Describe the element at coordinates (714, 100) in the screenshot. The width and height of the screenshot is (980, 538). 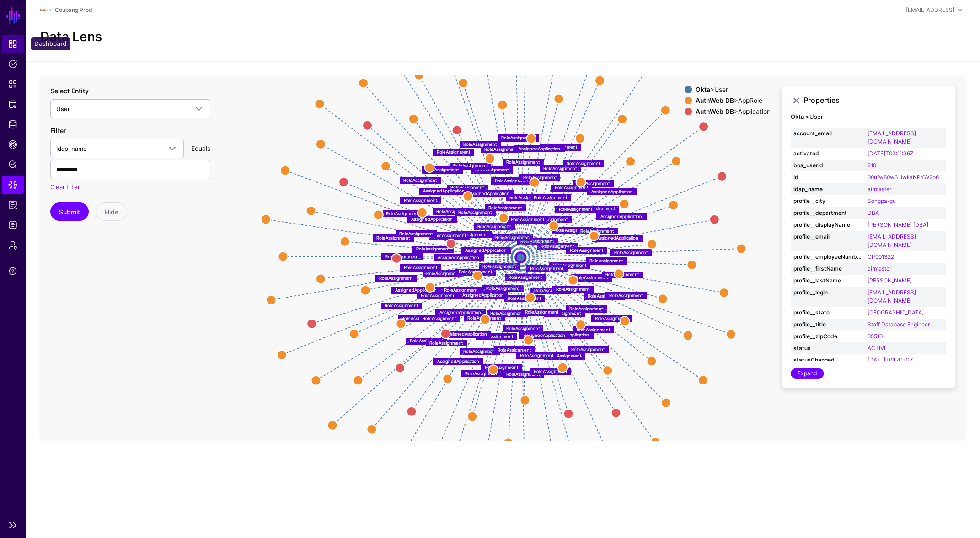
I see `strong: AuthWeb DB` at that location.